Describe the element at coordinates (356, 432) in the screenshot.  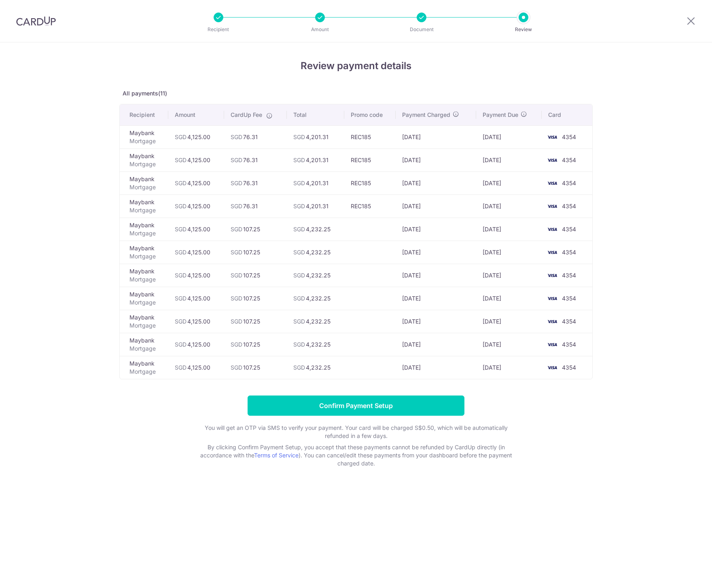
I see `p: You will get an OTP via SMS to verify your payment. Your card will be charged S$0.50, which will ...` at that location.